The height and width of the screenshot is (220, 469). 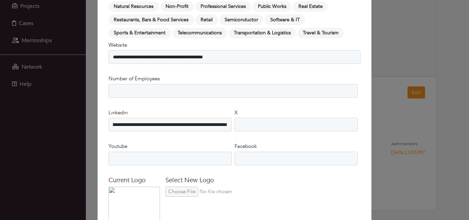 I want to click on span: Travel & Tourism, so click(x=320, y=33).